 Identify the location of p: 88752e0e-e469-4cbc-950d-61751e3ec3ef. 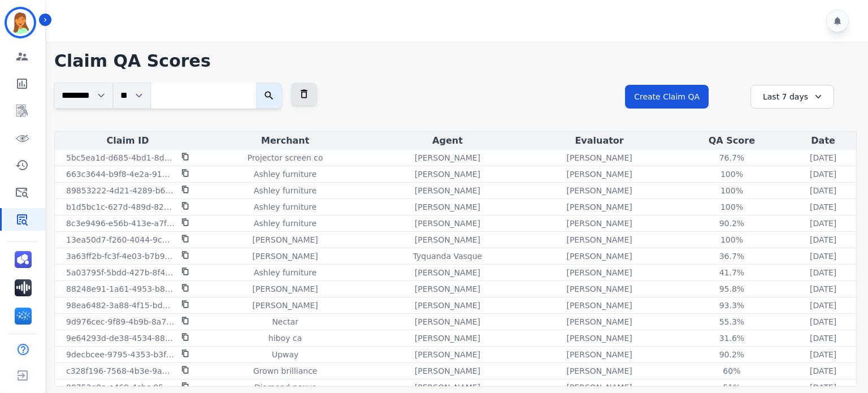
(120, 387).